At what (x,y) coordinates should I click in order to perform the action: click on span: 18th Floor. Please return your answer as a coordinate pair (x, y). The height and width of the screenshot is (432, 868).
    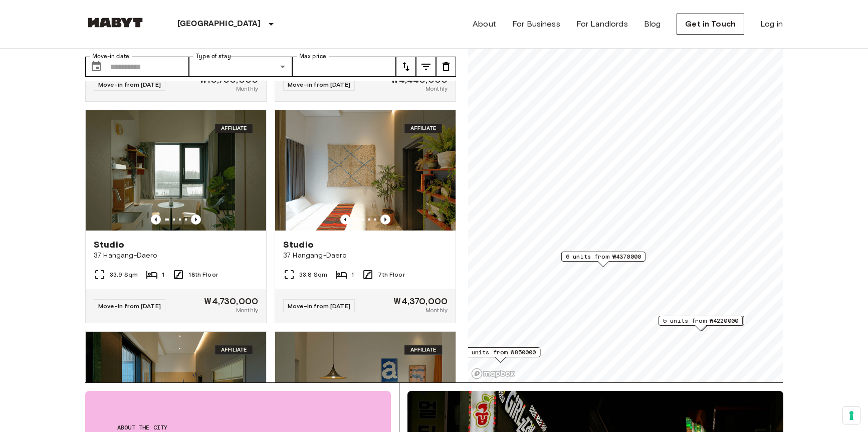
    Looking at the image, I should click on (203, 274).